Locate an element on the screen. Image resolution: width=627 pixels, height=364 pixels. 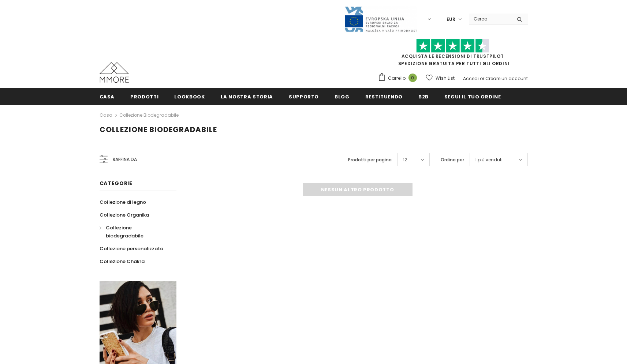
a: Carrello 0 is located at coordinates (399, 78).